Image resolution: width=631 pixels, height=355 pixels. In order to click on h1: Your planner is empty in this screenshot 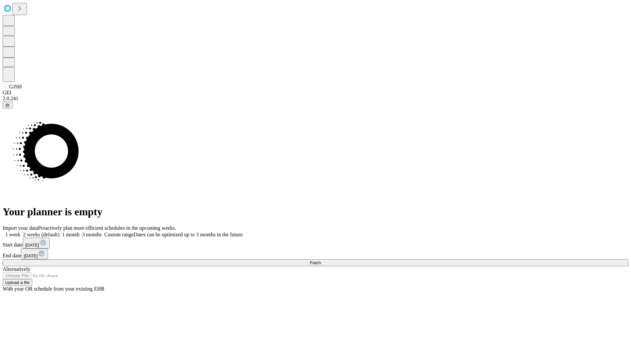, I will do `click(315, 212)`.